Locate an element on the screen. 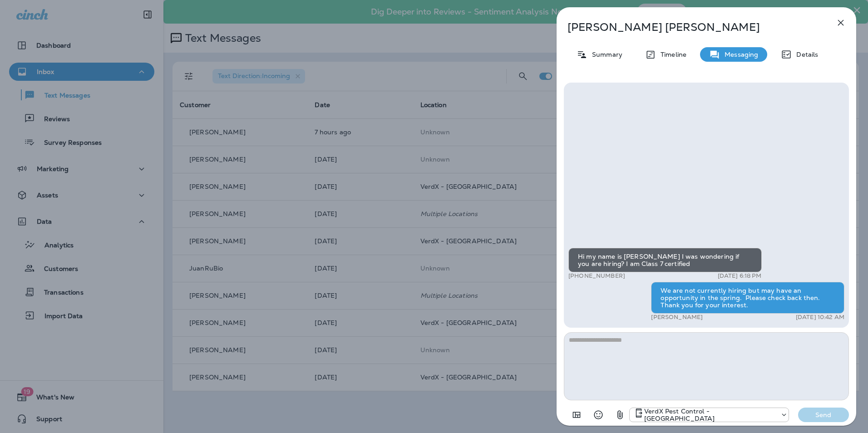  div: +1 (629) 306-9680 is located at coordinates (709, 415).